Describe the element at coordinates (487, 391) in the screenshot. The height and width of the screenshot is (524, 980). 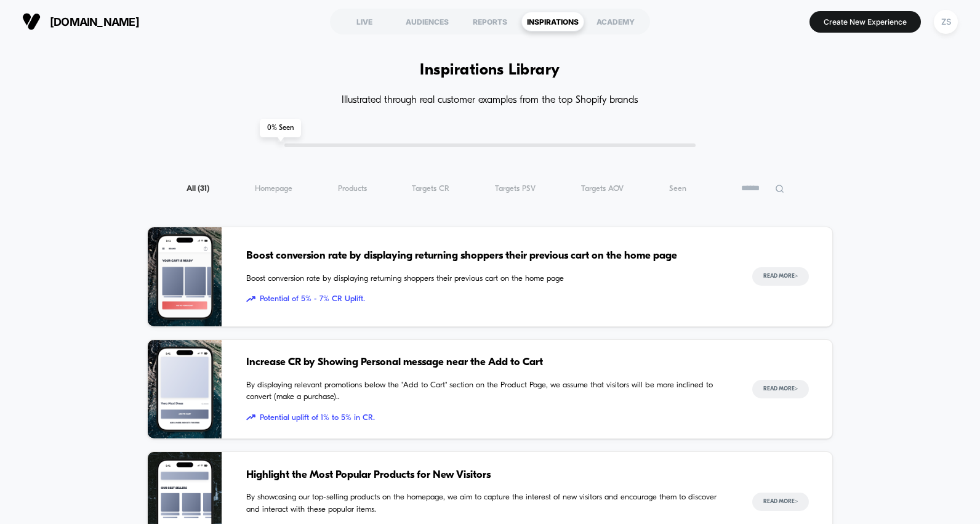
I see `span: By displaying relevant promotions below the "Add to Cart" section on the Product Page, we assume ...` at that location.